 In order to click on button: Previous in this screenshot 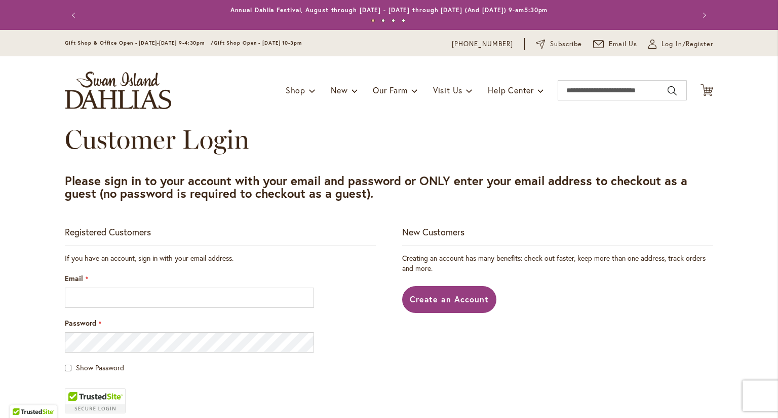, I will do `click(75, 15)`.